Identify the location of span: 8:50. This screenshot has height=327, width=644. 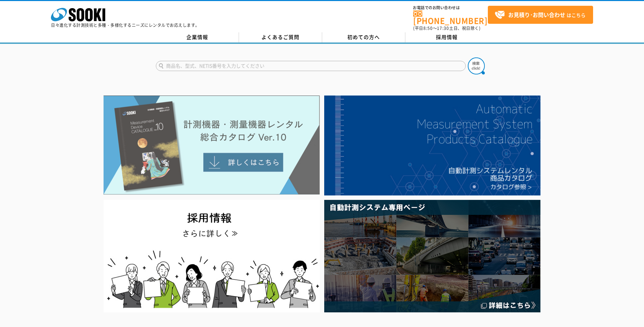
(428, 28).